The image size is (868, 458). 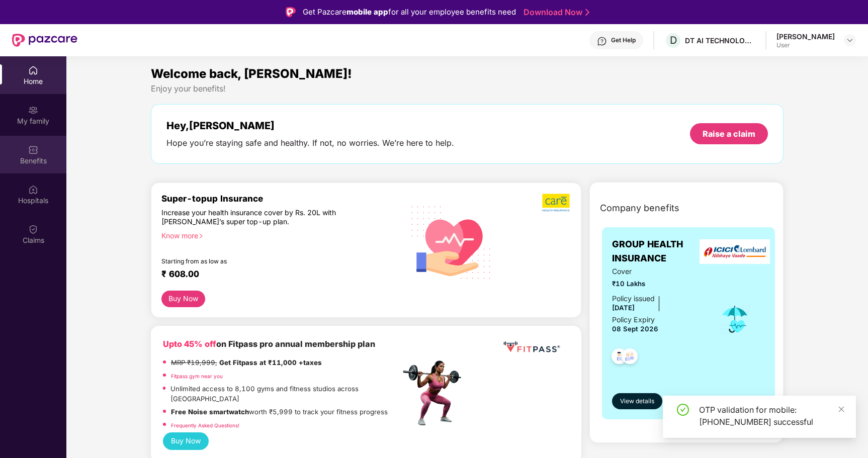 I want to click on img: svg+xml;base64,PHN2ZyBpZD0iSGVscC0zMngzMiIgeG1sbnM9Imh0dHA6Ly93d3cudzMub3JnLzIwMDAvc3ZnIiB3aWR0aD..., so click(x=601, y=41).